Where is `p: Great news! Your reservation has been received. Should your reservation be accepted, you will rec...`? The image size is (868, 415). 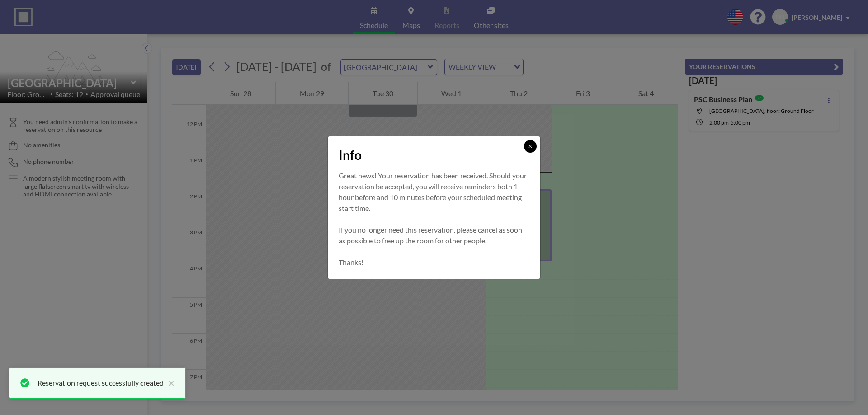
p: Great news! Your reservation has been received. Should your reservation be accepted, you will rec... is located at coordinates (434, 192).